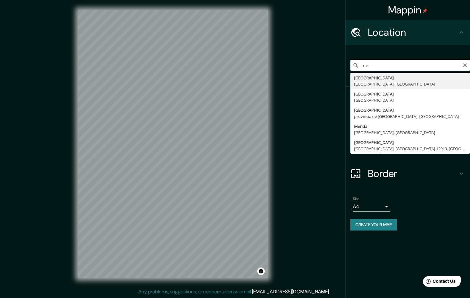 This screenshot has height=298, width=470. What do you see at coordinates (412, 149) in the screenshot?
I see `h4: Layout` at bounding box center [412, 149].